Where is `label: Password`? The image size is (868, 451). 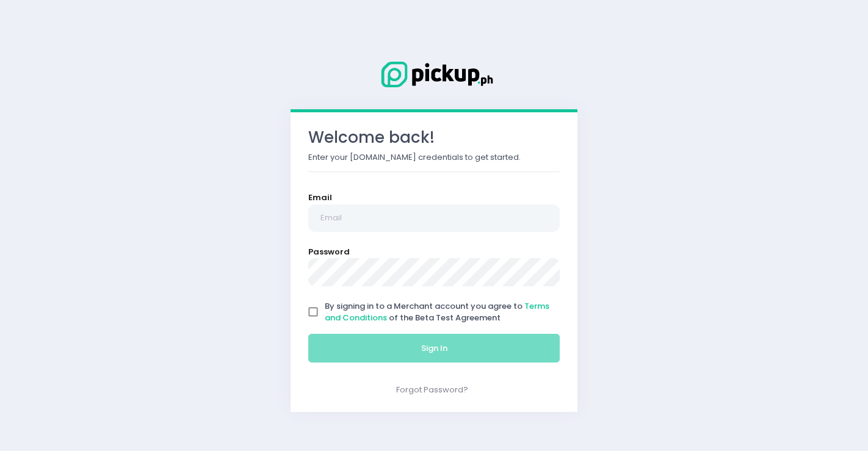
label: Password is located at coordinates (329, 252).